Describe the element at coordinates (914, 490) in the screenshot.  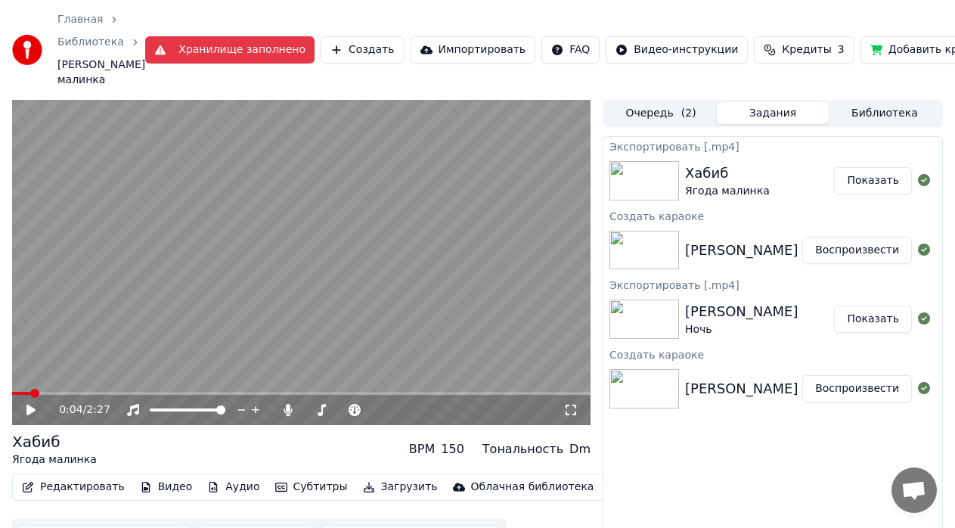
I see `div: Открытый чат` at that location.